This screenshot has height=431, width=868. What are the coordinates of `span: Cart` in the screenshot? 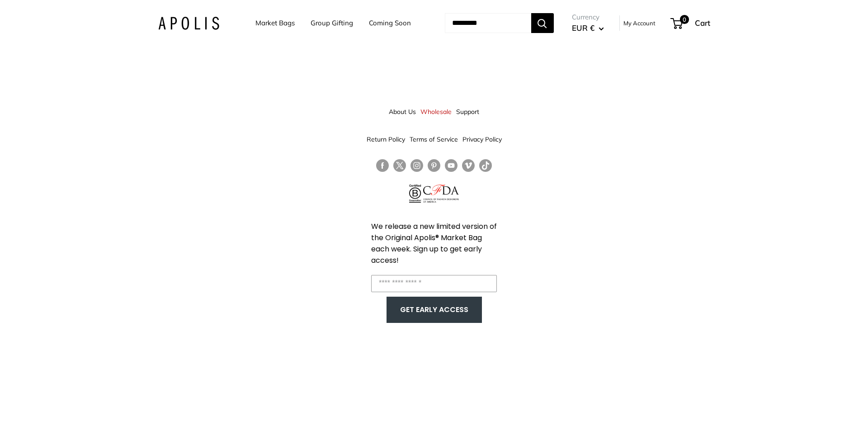 It's located at (702, 23).